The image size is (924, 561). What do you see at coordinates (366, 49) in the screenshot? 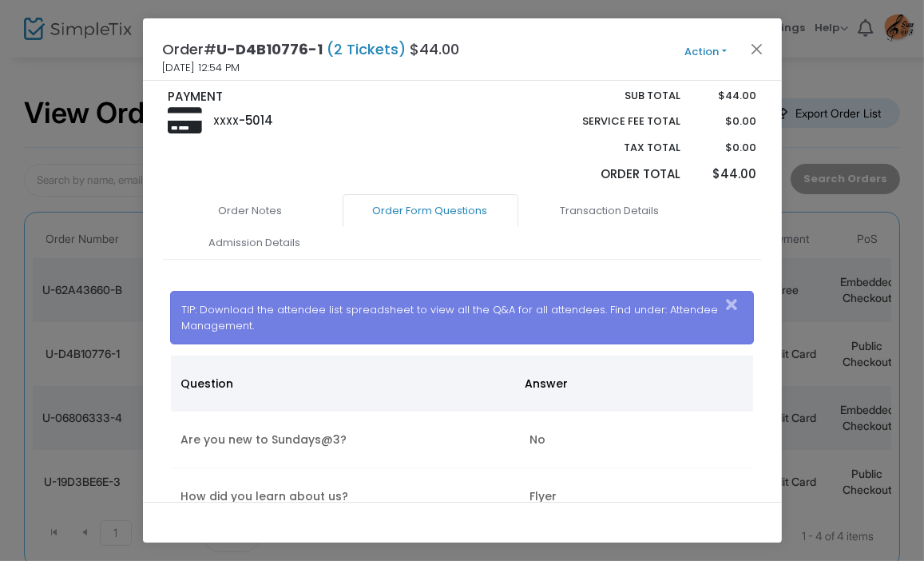
I see `span: (2 Tickets)` at bounding box center [366, 49].